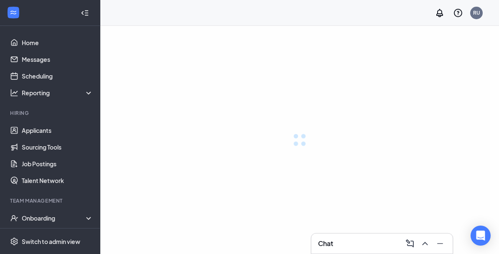 The image size is (499, 254). What do you see at coordinates (439, 244) in the screenshot?
I see `button: Minimize` at bounding box center [439, 244].